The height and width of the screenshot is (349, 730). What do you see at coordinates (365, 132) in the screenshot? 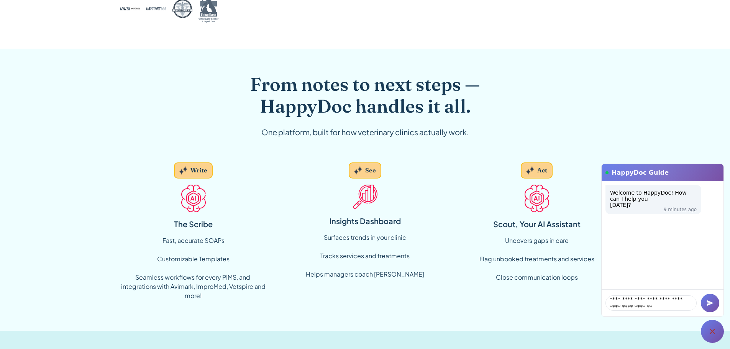
I see `div: One platform, built for how veterinary clinics actually work.` at bounding box center [365, 132].